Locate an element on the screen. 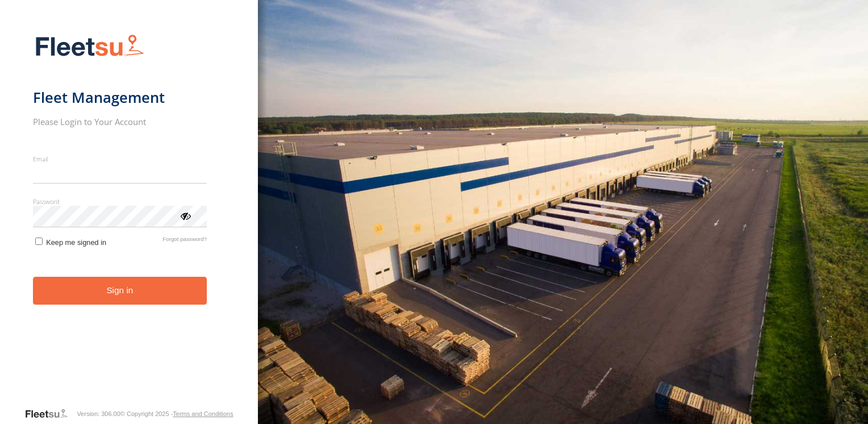  img: Fleetsu is located at coordinates (90, 46).